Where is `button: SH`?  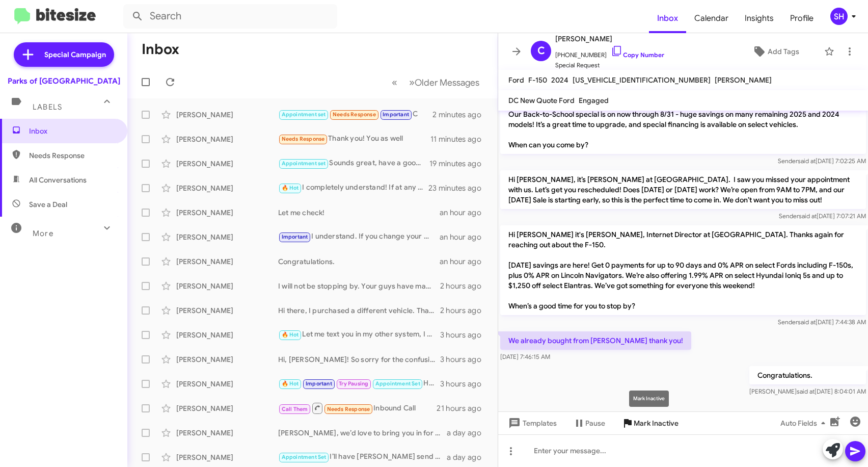 button: SH is located at coordinates (839, 16).